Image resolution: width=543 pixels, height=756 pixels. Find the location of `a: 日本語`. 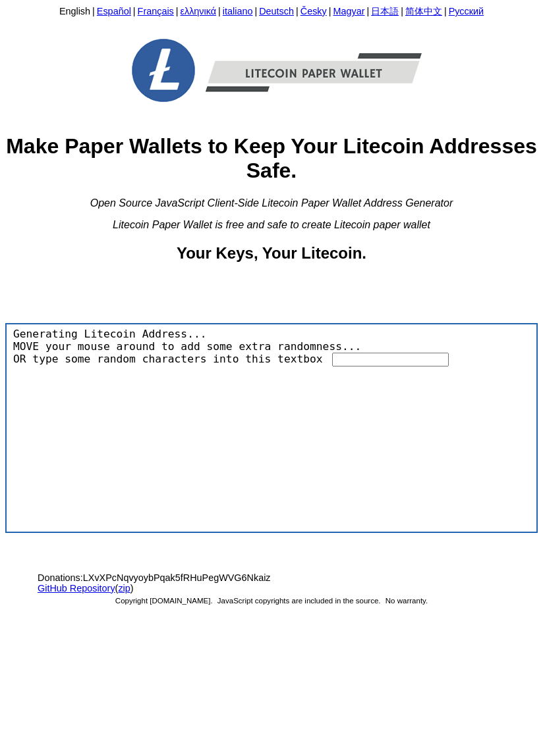

a: 日本語 is located at coordinates (385, 11).